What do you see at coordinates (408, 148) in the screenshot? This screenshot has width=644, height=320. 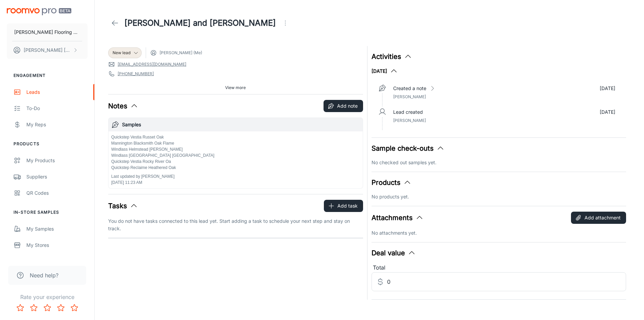 I see `button: Sample check-outs` at bounding box center [408, 148].